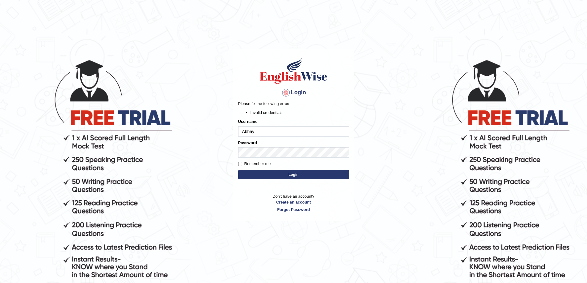 This screenshot has height=283, width=587. Describe the element at coordinates (294, 104) in the screenshot. I see `p: Please fix the following errors:` at that location.